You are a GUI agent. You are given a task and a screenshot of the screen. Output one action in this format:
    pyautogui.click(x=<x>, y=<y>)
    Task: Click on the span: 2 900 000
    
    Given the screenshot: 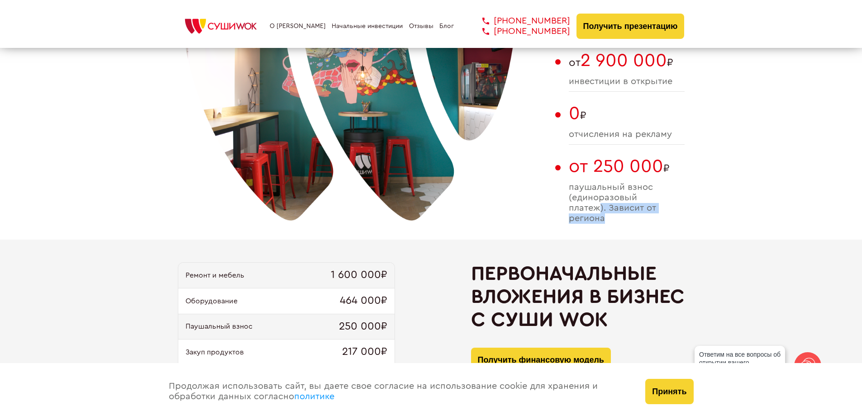 What is the action you would take?
    pyautogui.click(x=623, y=61)
    